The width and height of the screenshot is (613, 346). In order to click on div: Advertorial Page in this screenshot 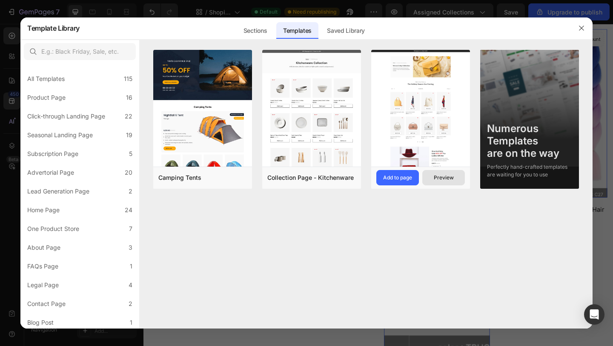, I will do `click(51, 172)`.